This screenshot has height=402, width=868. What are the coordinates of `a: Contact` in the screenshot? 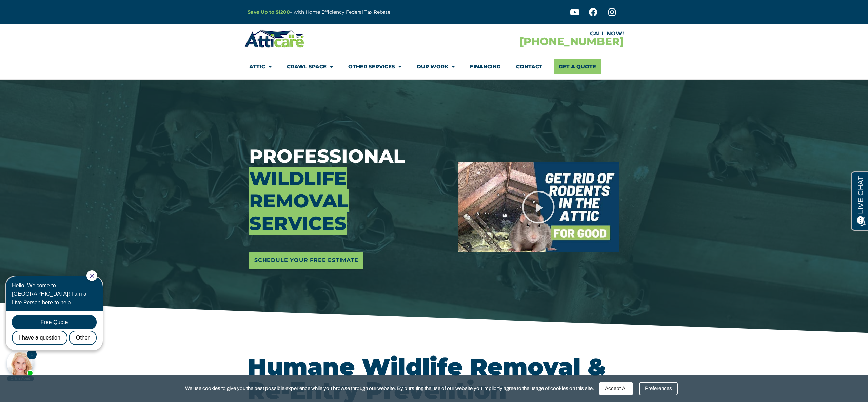 It's located at (529, 66).